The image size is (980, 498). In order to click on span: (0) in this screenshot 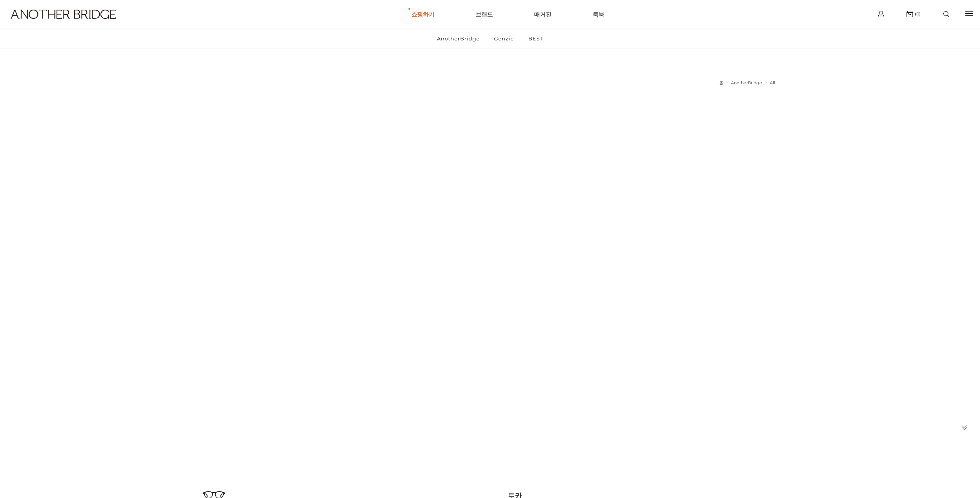, I will do `click(917, 14)`.